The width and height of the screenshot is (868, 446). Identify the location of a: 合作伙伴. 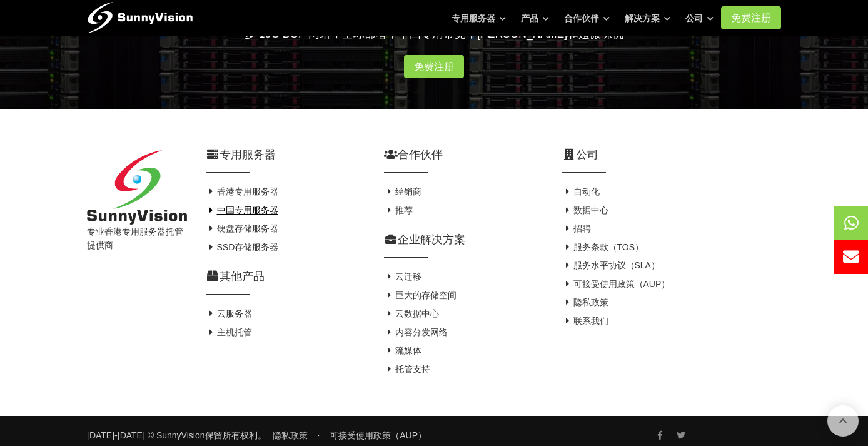
(587, 18).